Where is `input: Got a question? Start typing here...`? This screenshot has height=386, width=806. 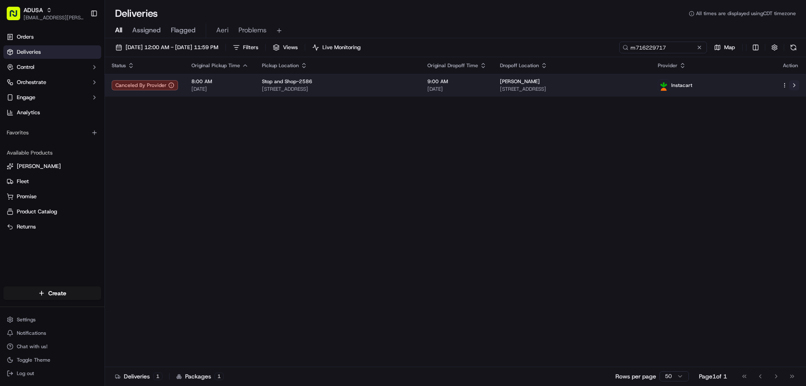 input: Got a question? Start typing here... is located at coordinates (87, 58).